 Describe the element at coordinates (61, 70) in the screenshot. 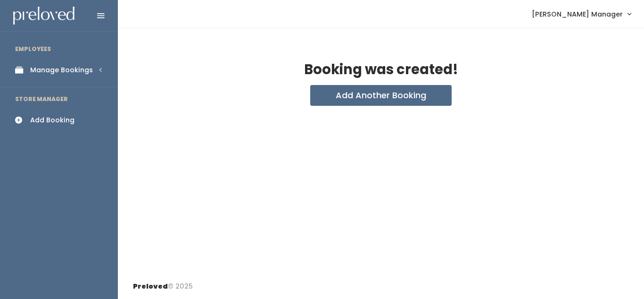

I see `div: Manage Bookings` at that location.